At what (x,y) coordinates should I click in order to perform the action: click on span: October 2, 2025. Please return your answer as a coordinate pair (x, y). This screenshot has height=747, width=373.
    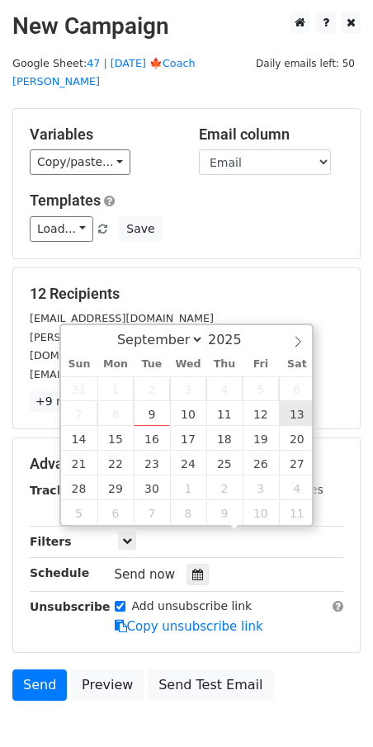
    Looking at the image, I should click on (225, 488).